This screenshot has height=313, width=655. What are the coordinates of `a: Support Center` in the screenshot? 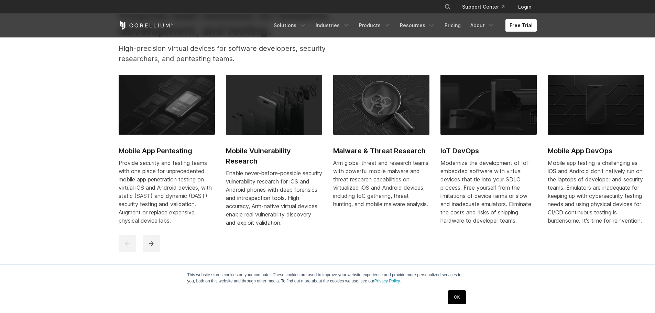 It's located at (483, 7).